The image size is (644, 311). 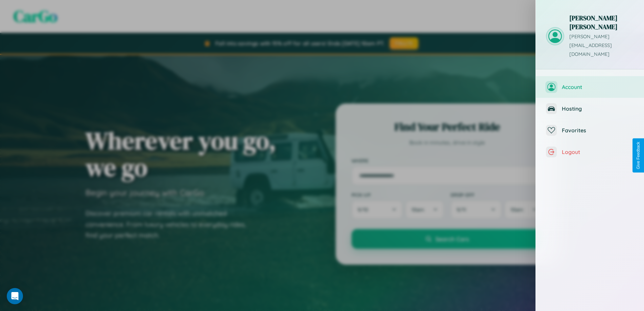 What do you see at coordinates (598, 152) in the screenshot?
I see `span: Logout` at bounding box center [598, 152].